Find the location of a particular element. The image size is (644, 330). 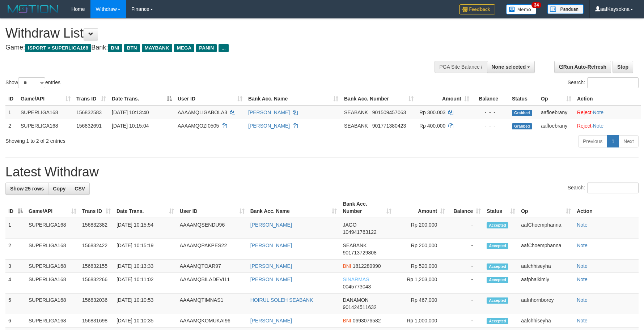

td: 156832155 is located at coordinates (96, 266).